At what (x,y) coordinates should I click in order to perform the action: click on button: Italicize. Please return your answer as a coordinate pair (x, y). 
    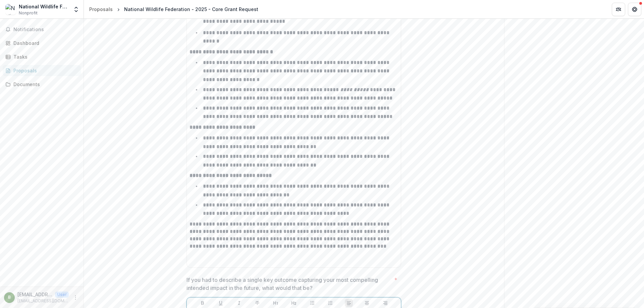
    Looking at the image, I should click on (239, 303).